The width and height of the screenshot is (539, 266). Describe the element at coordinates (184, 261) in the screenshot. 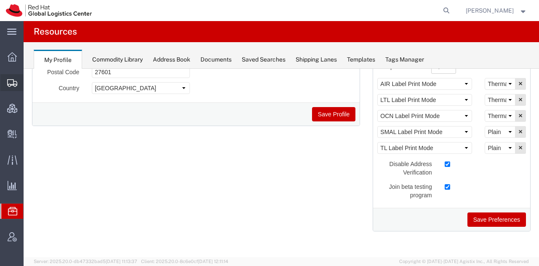

I see `span: Client: 2025.20.0-8c6e0cf` at that location.